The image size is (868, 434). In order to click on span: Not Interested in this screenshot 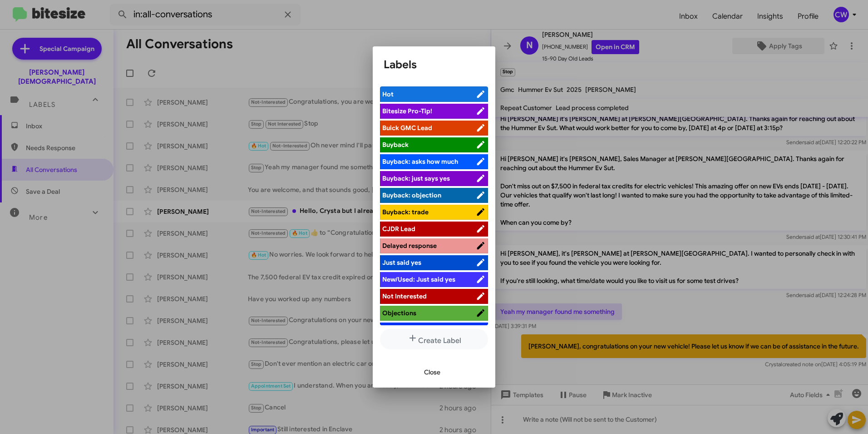, I will do `click(405, 296)`.